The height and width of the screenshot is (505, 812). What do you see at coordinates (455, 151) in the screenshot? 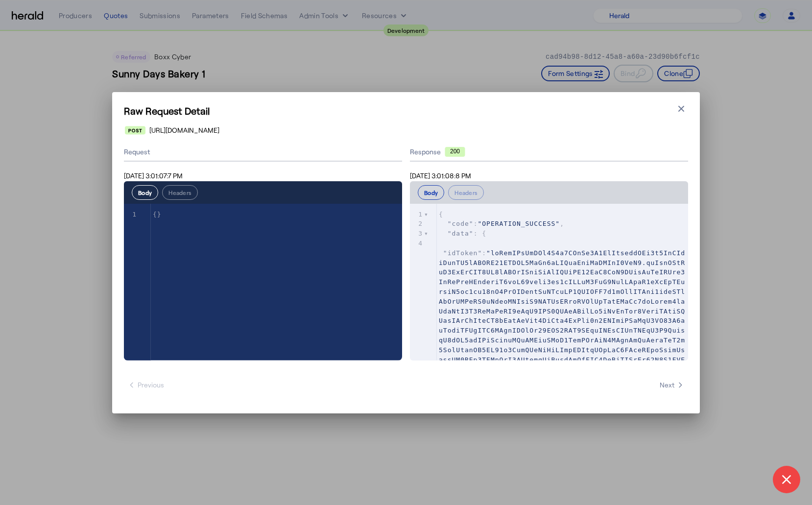
I see `text: 200` at bounding box center [455, 151].